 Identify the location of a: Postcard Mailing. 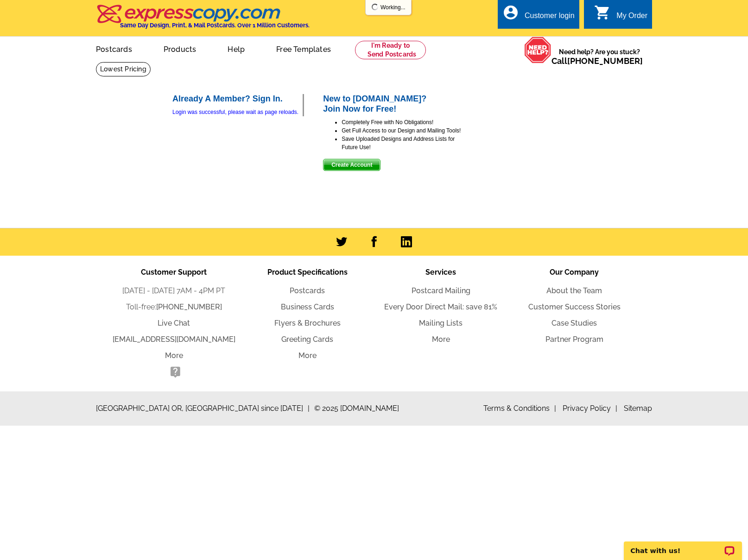
(440, 290).